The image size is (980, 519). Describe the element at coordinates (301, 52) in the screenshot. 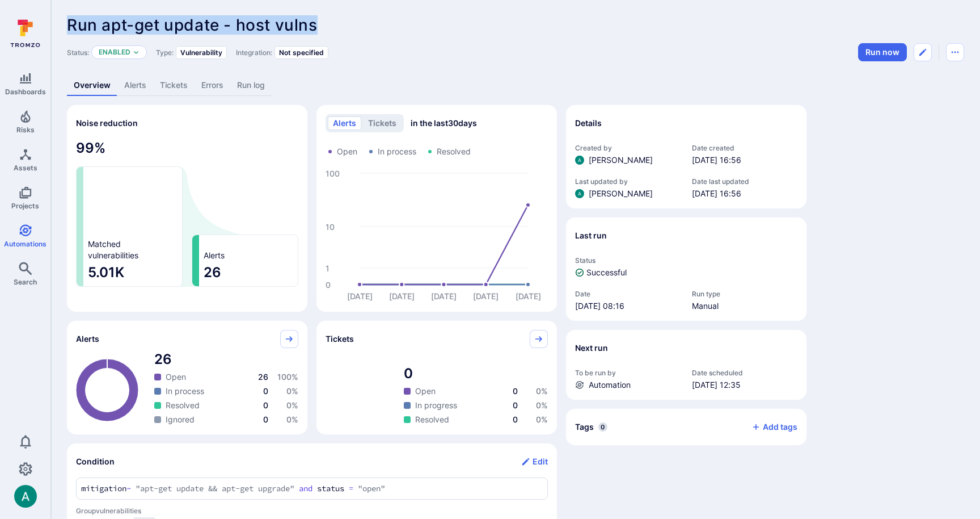

I see `span: Not specified` at that location.